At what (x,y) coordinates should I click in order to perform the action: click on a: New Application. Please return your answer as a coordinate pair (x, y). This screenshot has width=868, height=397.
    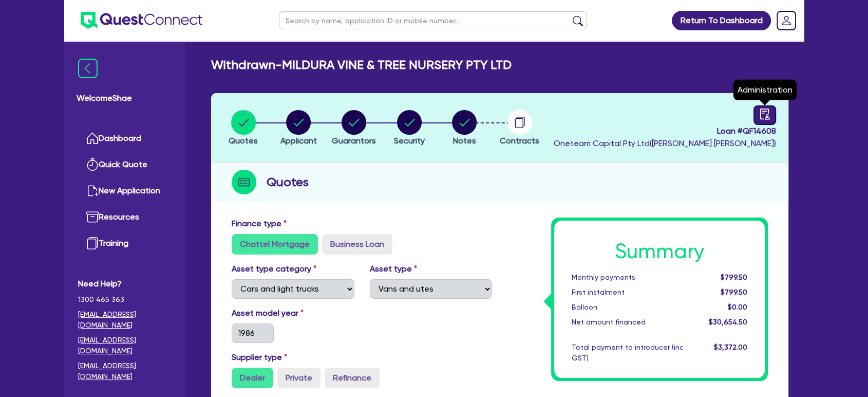
    Looking at the image, I should click on (124, 190).